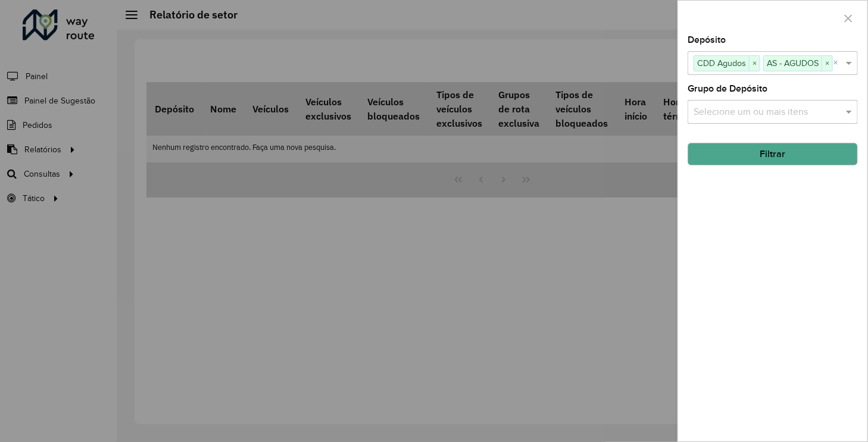  What do you see at coordinates (838, 63) in the screenshot?
I see `span: Clear all` at bounding box center [838, 63].